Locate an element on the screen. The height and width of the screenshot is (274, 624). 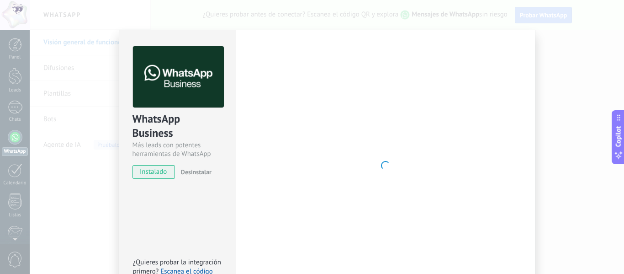
span: instalado is located at coordinates (154, 172).